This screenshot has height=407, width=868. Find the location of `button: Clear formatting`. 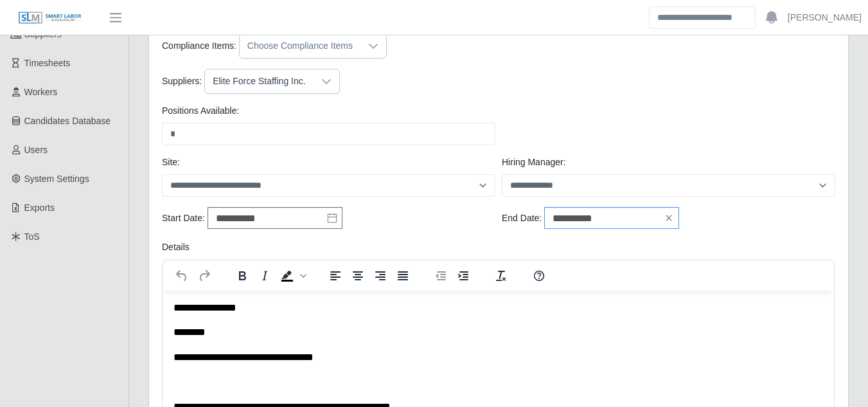

button: Clear formatting is located at coordinates (501, 276).